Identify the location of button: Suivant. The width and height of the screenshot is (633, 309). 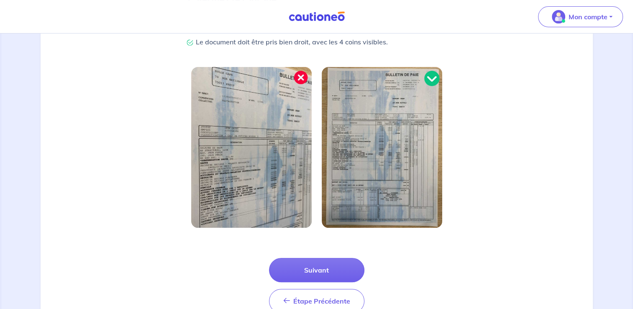
(317, 270).